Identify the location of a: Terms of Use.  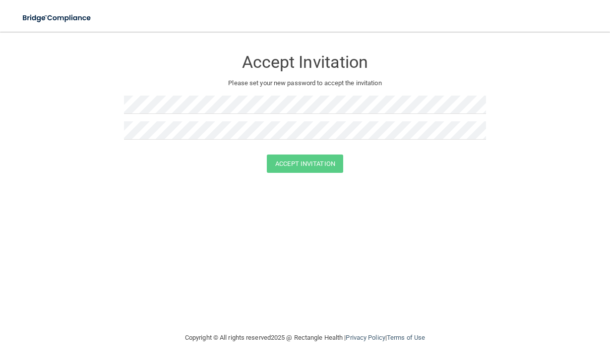
(405, 338).